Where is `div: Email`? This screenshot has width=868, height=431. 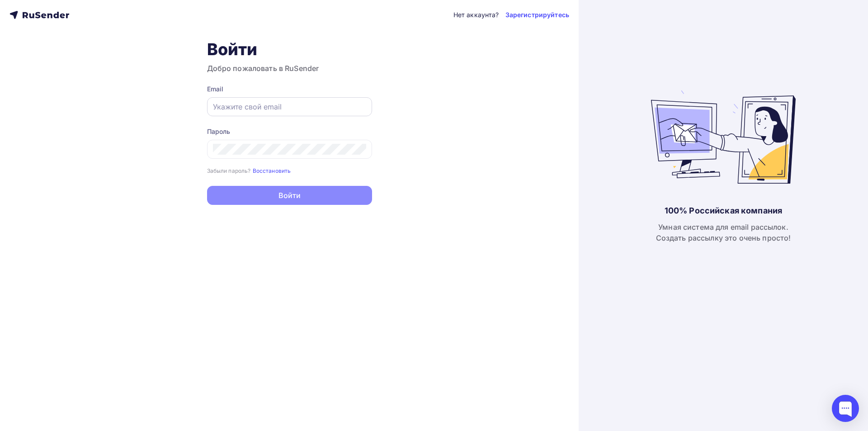 div: Email is located at coordinates (289, 89).